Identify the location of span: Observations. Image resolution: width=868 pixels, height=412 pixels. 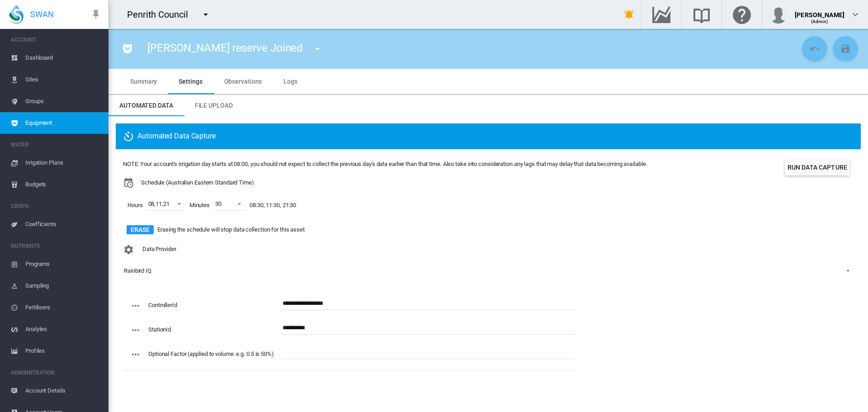
(243, 81).